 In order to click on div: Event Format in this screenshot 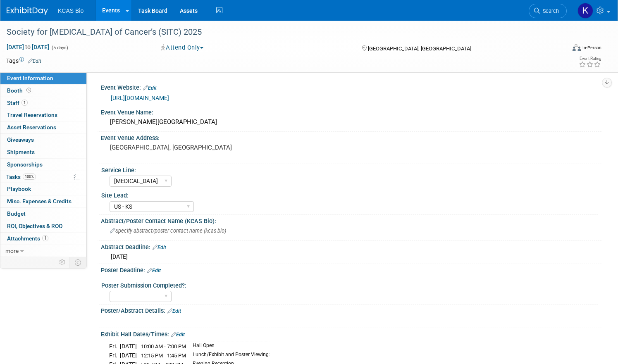, I will do `click(557, 49)`.